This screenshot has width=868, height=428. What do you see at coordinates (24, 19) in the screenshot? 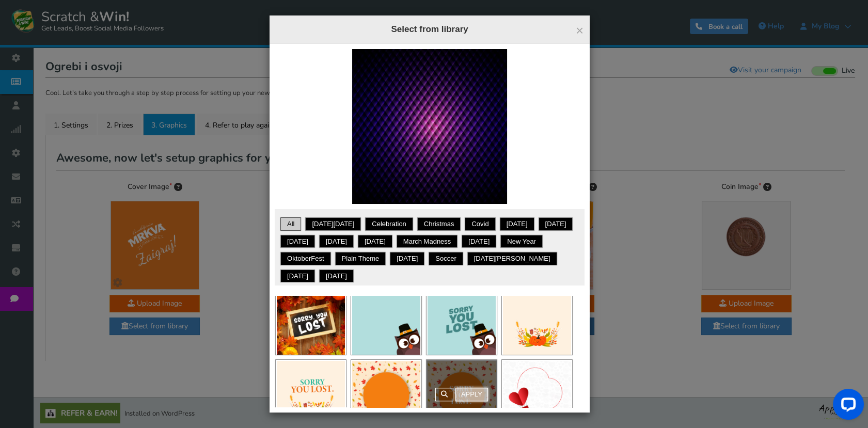
I see `button: Open LiveChat chat widget` at bounding box center [24, 19].